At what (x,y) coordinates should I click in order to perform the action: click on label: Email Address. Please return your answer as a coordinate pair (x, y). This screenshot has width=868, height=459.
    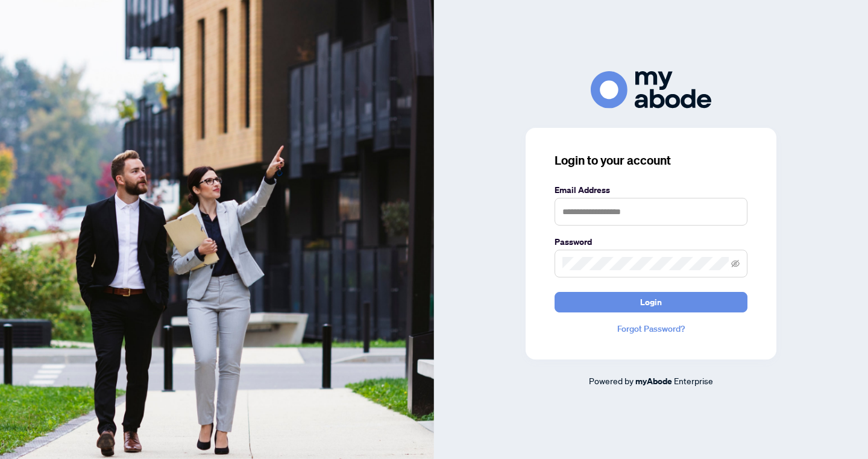
    Looking at the image, I should click on (651, 190).